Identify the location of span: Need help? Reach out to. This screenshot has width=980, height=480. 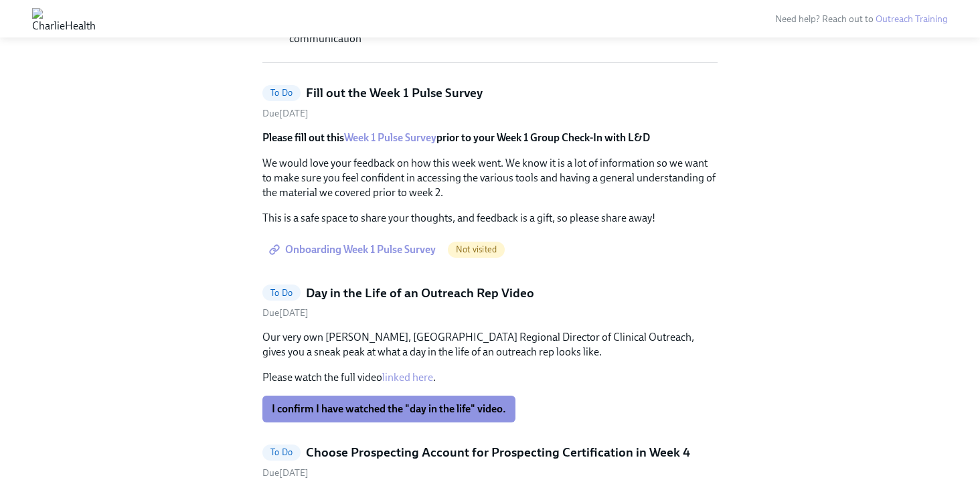
(862, 19).